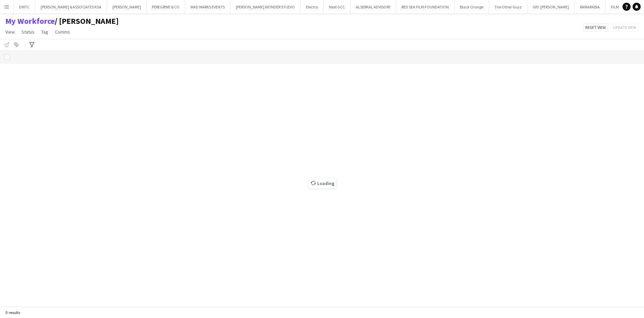  What do you see at coordinates (30, 21) in the screenshot?
I see `a: My Workforce` at bounding box center [30, 21].